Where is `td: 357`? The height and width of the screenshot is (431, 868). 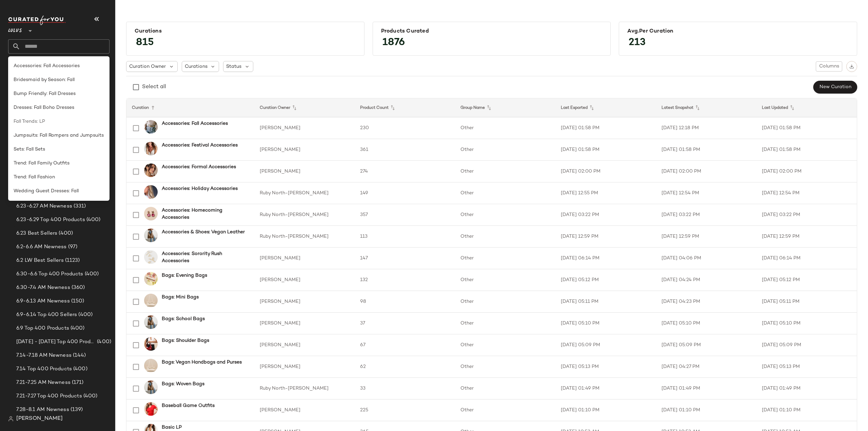 td: 357 is located at coordinates (405, 215).